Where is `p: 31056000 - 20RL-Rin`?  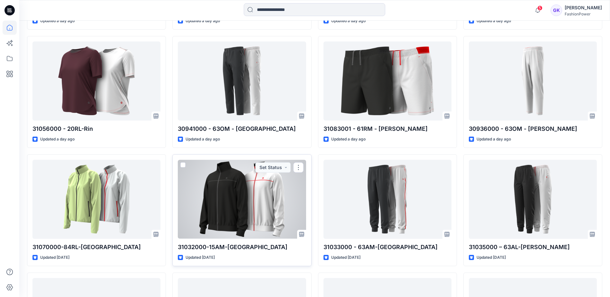 p: 31056000 - 20RL-Rin is located at coordinates (96, 129).